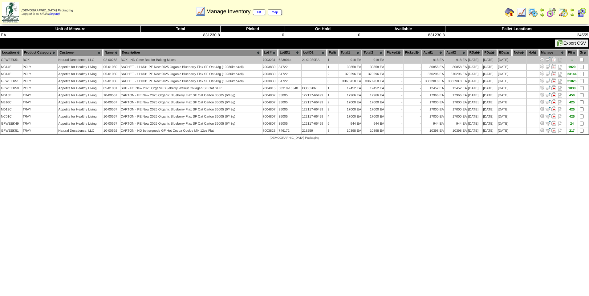 The image size is (589, 296). What do you see at coordinates (412, 53) in the screenshot?
I see `th: Picked2` at bounding box center [412, 53].